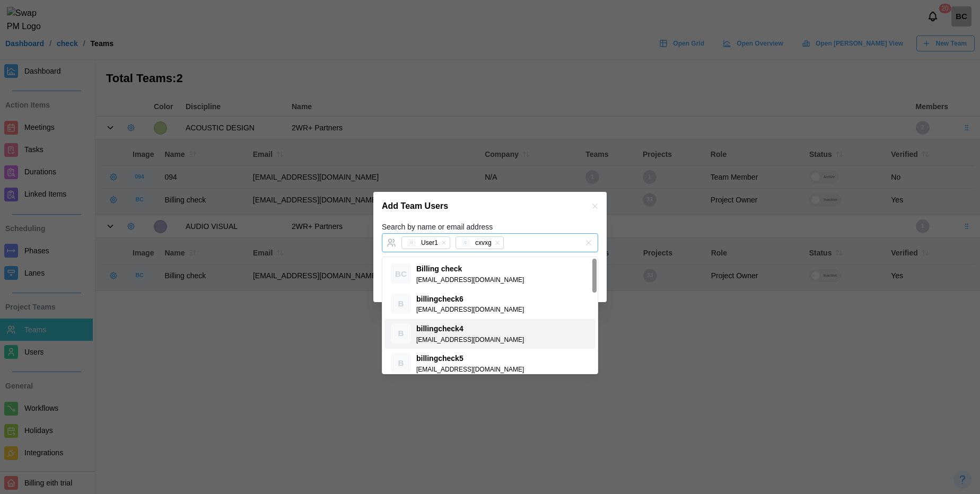 This screenshot has width=980, height=494. I want to click on div: C, so click(465, 243).